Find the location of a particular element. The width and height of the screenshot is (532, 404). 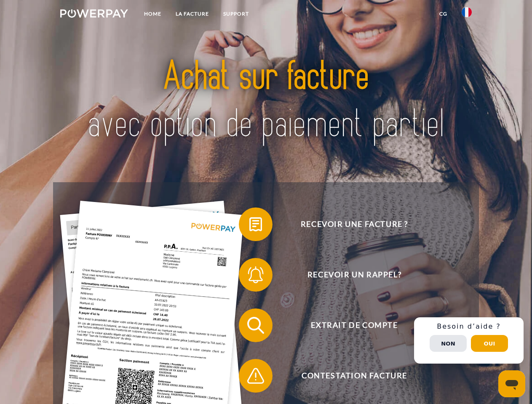

a: Support is located at coordinates (236, 14).